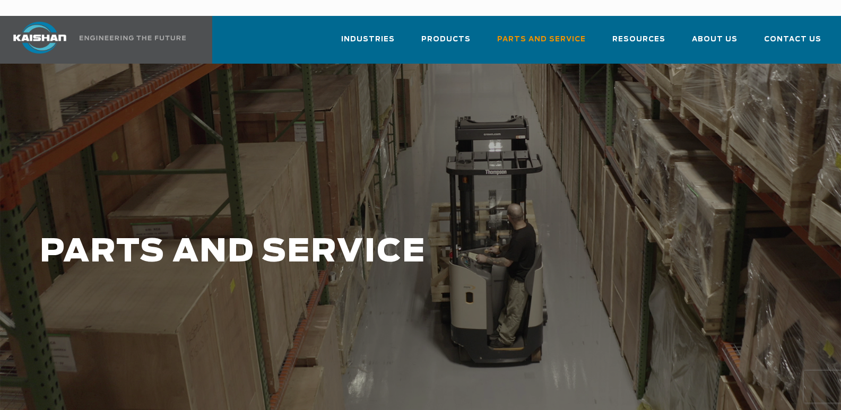 The image size is (841, 410). I want to click on a: Products, so click(445, 43).